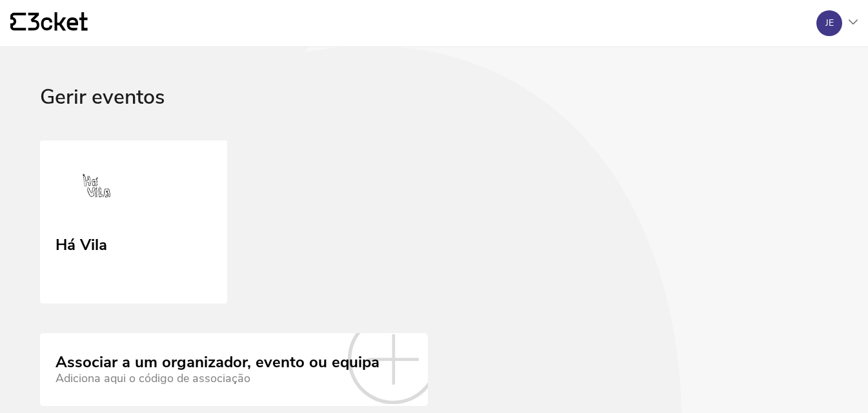  Describe the element at coordinates (97, 190) in the screenshot. I see `img: Há Vila` at that location.